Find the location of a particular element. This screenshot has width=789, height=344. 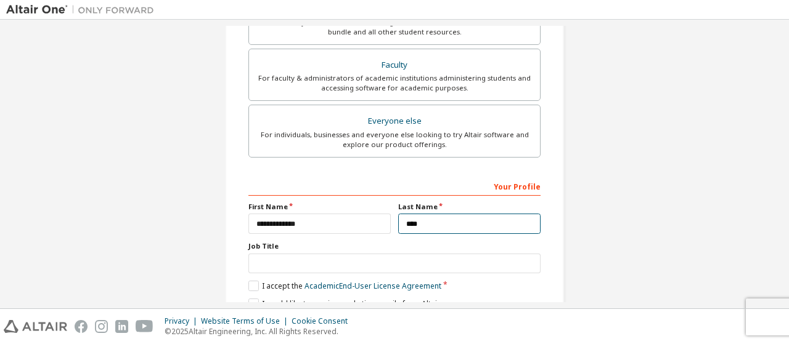

img: youtube.svg is located at coordinates (144, 327).